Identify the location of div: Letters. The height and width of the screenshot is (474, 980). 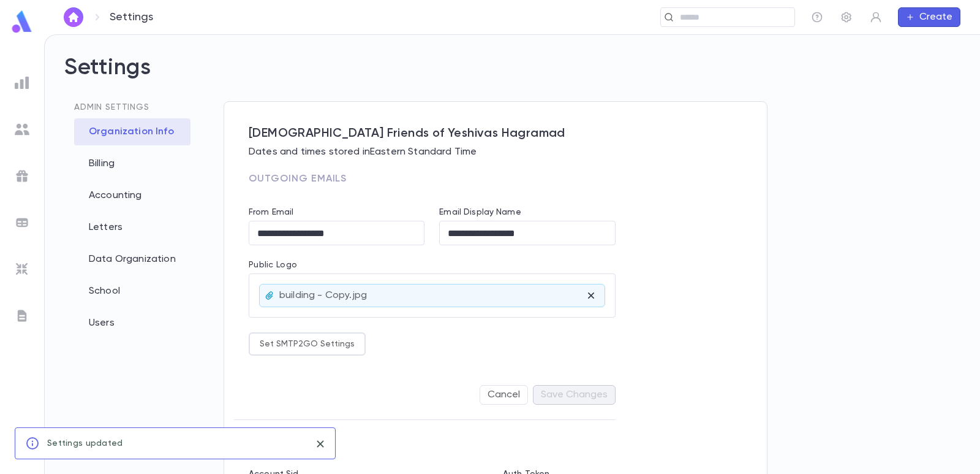
(132, 227).